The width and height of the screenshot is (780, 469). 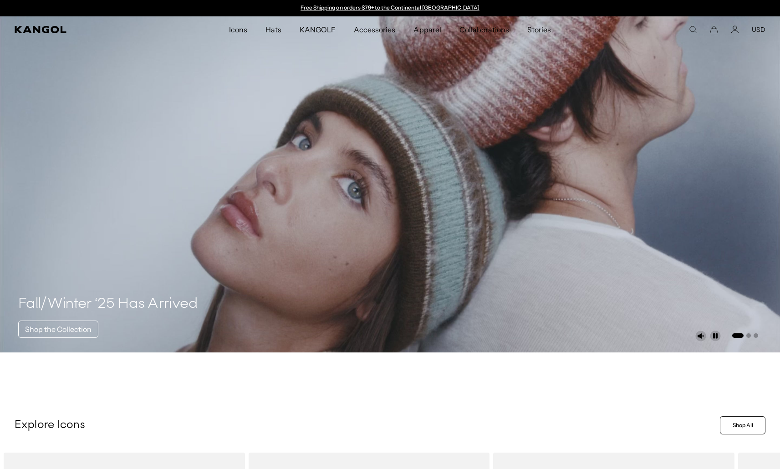 I want to click on p: Explore Icons, so click(x=365, y=425).